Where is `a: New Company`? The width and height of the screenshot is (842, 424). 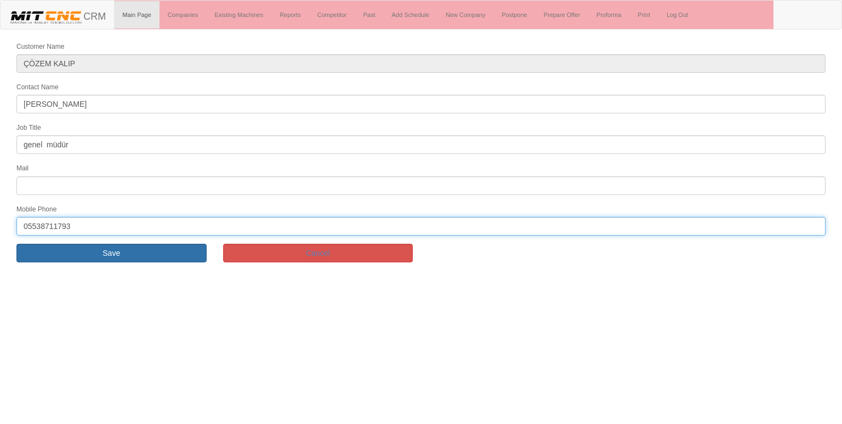 a: New Company is located at coordinates (465, 15).